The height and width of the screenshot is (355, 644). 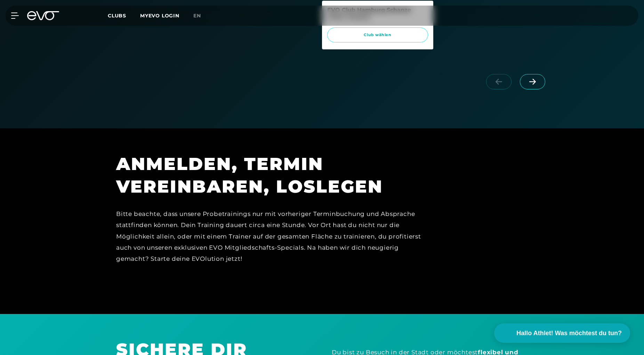 I want to click on a: Clubs, so click(x=124, y=15).